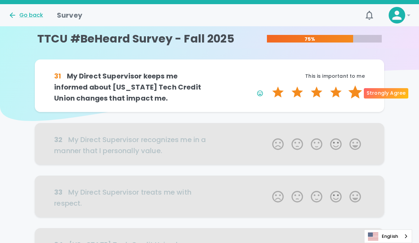 The image size is (419, 243). Describe the element at coordinates (26, 15) in the screenshot. I see `button: Go back` at that location.